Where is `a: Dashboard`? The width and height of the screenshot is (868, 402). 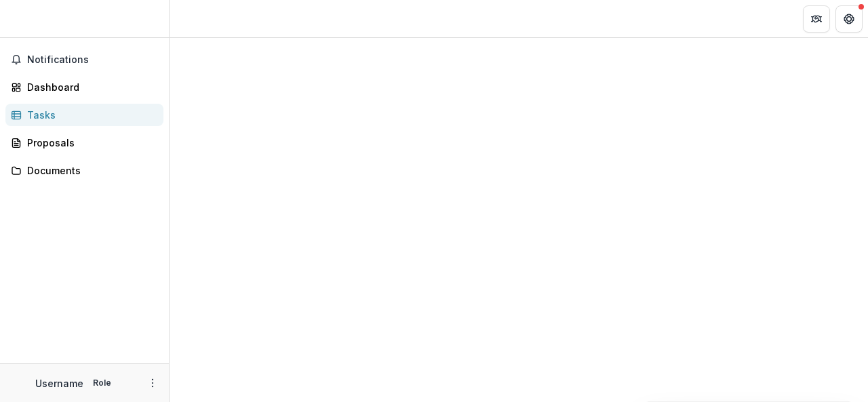 a: Dashboard is located at coordinates (84, 86).